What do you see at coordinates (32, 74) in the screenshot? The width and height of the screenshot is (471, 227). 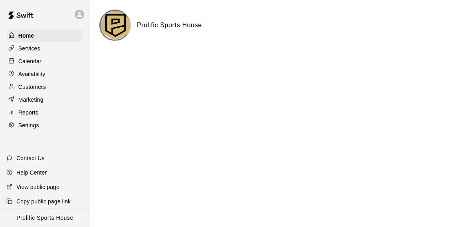 I see `p: Availability` at bounding box center [32, 74].